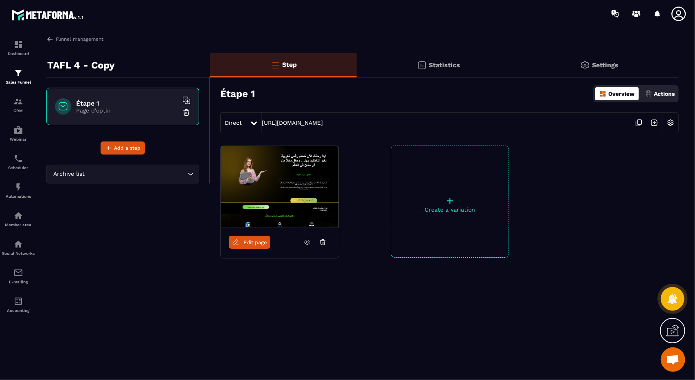 The width and height of the screenshot is (695, 380). I want to click on a: emailemailE-mailing, so click(18, 276).